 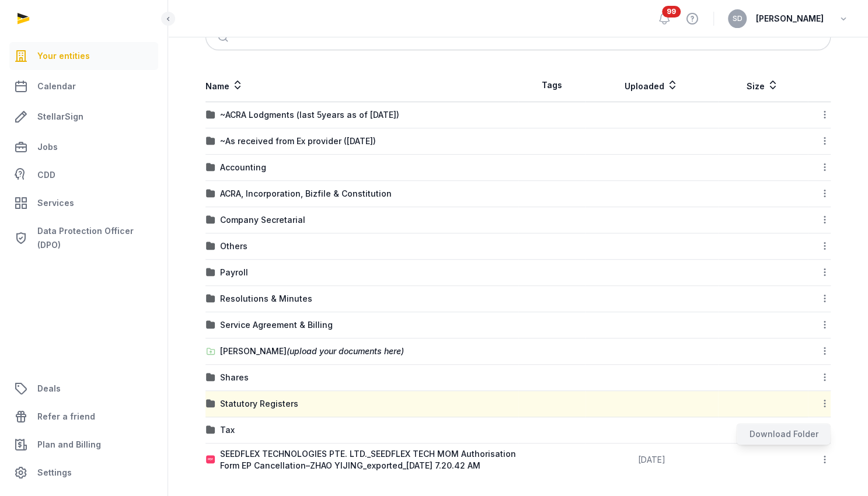 I want to click on span: StellarSign, so click(x=60, y=117).